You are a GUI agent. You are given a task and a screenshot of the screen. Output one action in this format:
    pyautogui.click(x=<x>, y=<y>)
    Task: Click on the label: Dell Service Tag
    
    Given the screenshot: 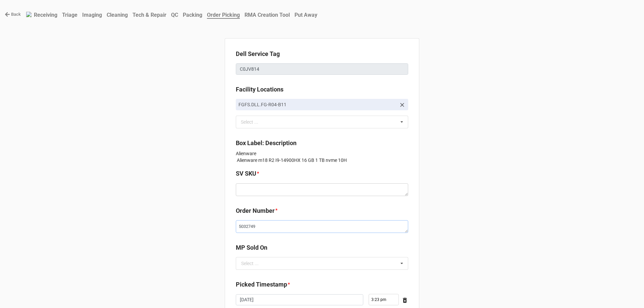 What is the action you would take?
    pyautogui.click(x=257, y=54)
    